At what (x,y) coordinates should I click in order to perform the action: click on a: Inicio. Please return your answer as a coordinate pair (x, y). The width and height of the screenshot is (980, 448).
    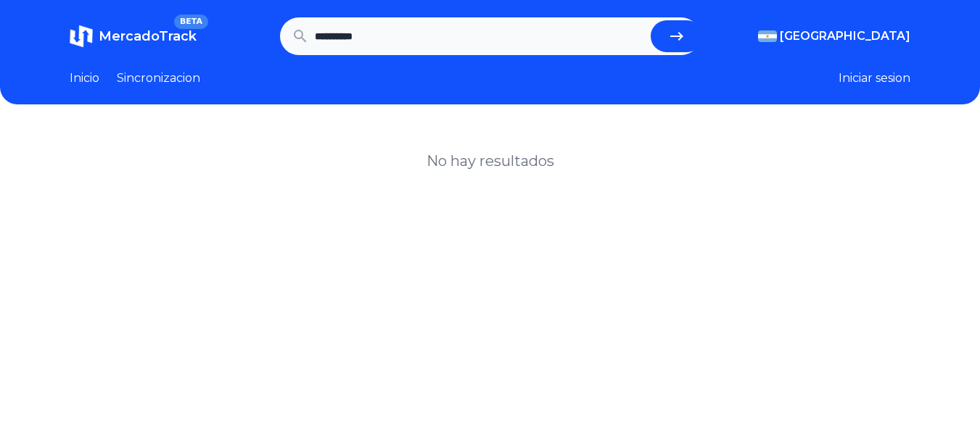
    Looking at the image, I should click on (84, 79).